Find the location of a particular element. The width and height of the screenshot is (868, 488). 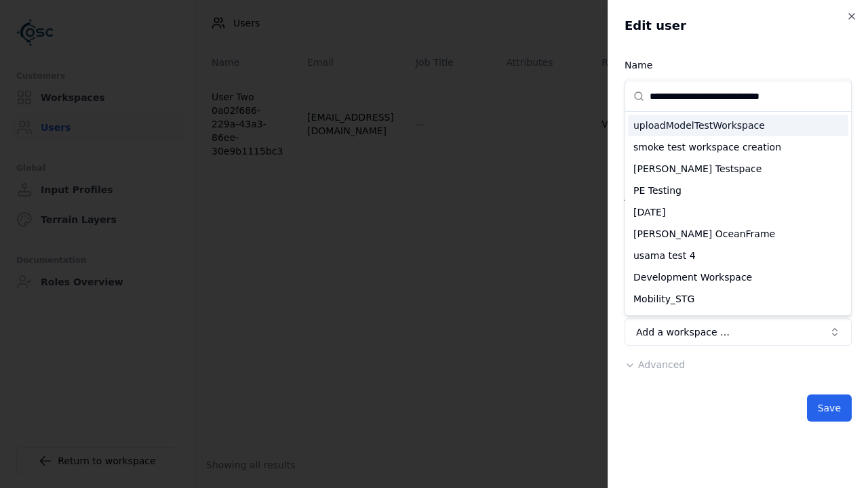

div: PE Testing is located at coordinates (738, 190).